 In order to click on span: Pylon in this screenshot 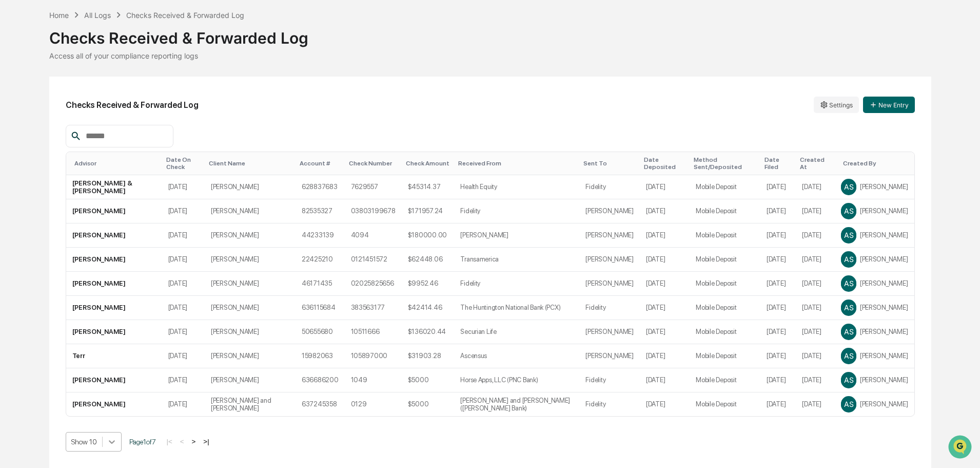, I will do `click(113, 178)`.